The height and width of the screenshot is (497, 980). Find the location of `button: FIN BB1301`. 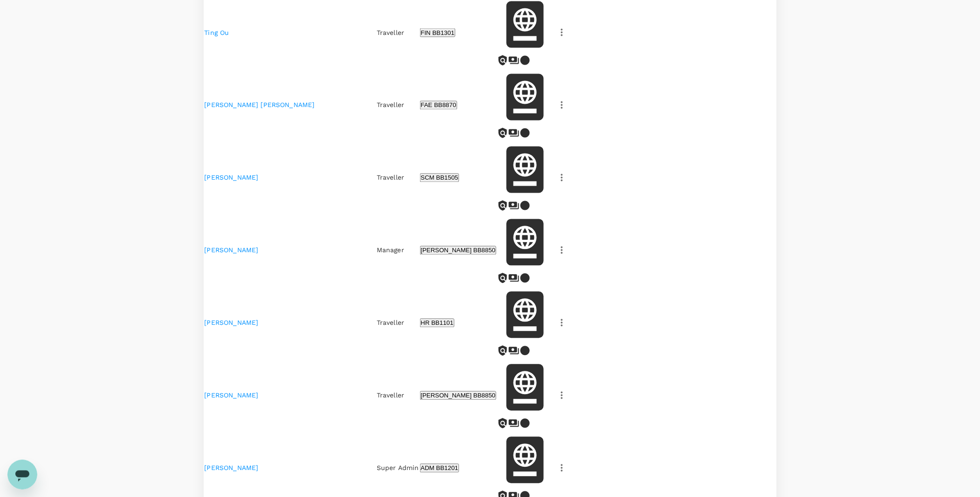

button: FIN BB1301 is located at coordinates (437, 32).